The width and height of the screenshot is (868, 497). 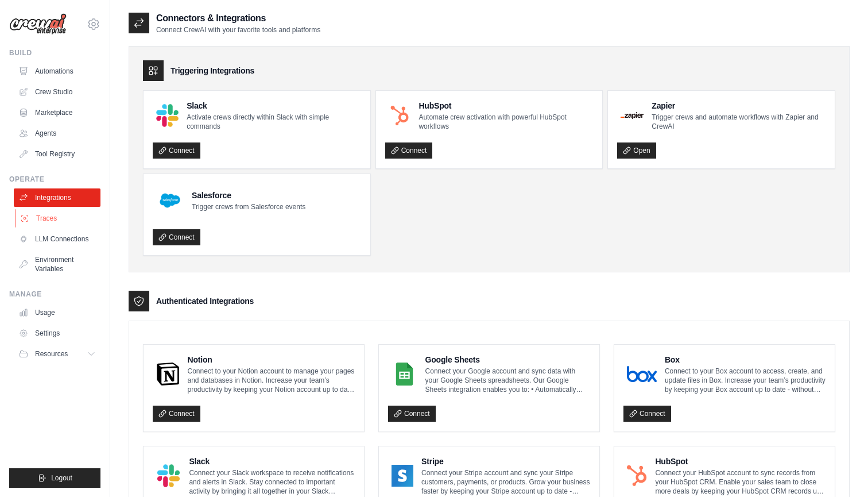 What do you see at coordinates (58, 218) in the screenshot?
I see `a: Traces` at bounding box center [58, 218].